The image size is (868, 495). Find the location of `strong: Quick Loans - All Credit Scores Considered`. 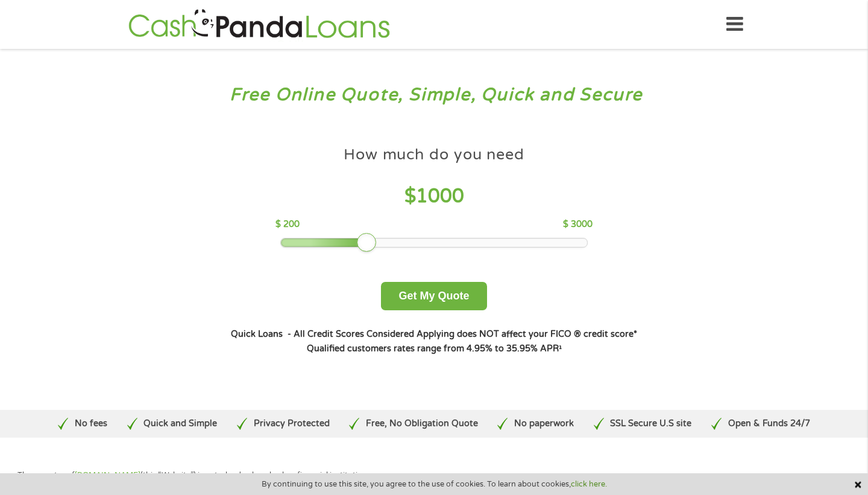

strong: Quick Loans - All Credit Scores Considered is located at coordinates (323, 333).